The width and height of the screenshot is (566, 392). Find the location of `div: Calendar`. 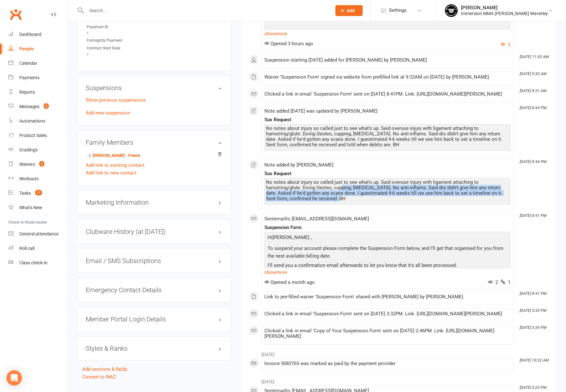

div: Calendar is located at coordinates (28, 63).